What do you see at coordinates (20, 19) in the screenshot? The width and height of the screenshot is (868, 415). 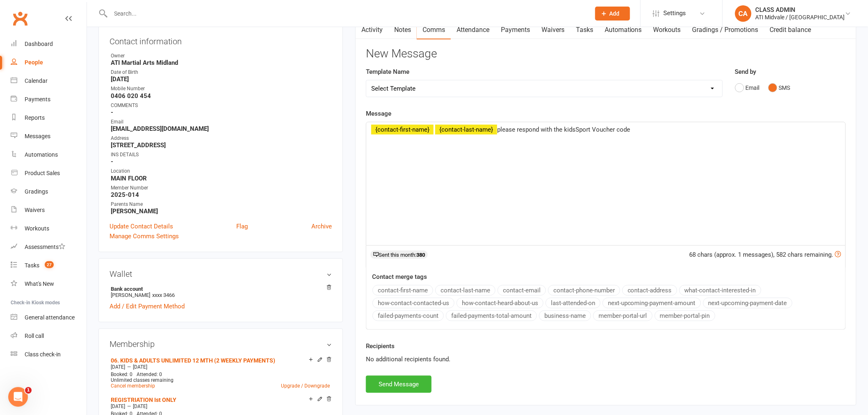 I see `a: Clubworx` at bounding box center [20, 19].